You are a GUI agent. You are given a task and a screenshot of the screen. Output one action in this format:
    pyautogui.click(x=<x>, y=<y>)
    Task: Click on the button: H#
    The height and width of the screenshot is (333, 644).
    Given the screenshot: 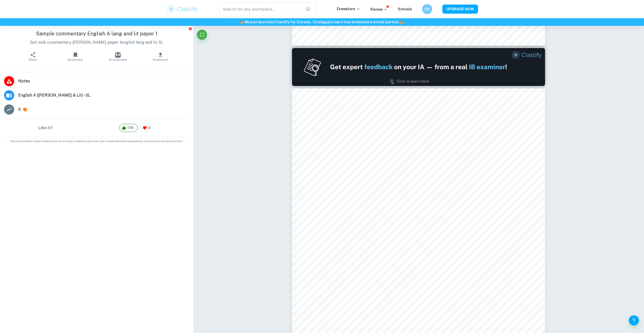 What is the action you would take?
    pyautogui.click(x=427, y=9)
    